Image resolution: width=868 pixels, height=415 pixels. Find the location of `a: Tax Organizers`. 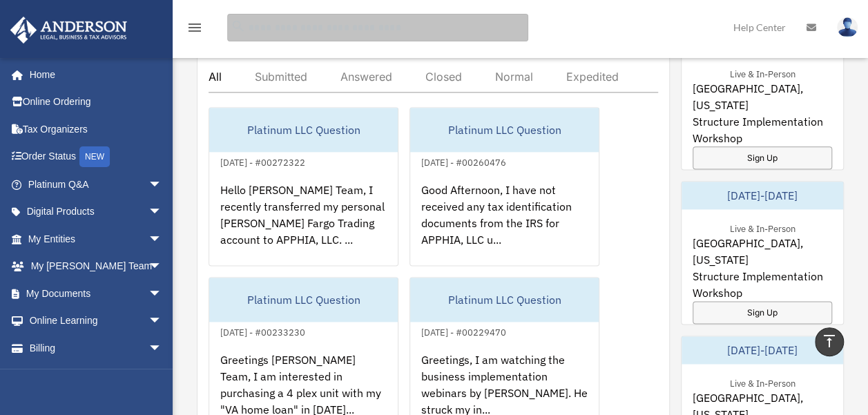

a: Tax Organizers is located at coordinates (96, 129).